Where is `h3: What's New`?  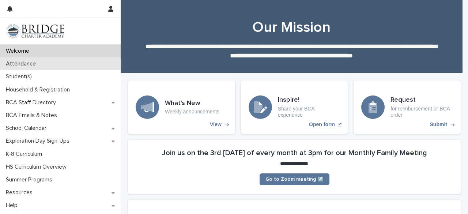 h3: What's New is located at coordinates (192, 103).